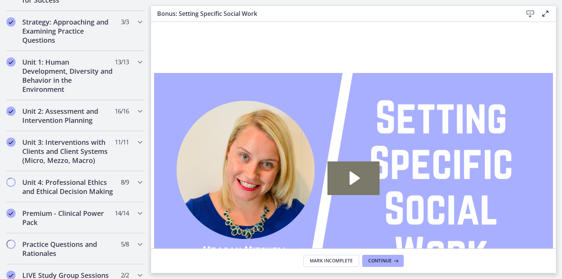 The width and height of the screenshot is (562, 279). I want to click on span: 11 / 11, so click(122, 142).